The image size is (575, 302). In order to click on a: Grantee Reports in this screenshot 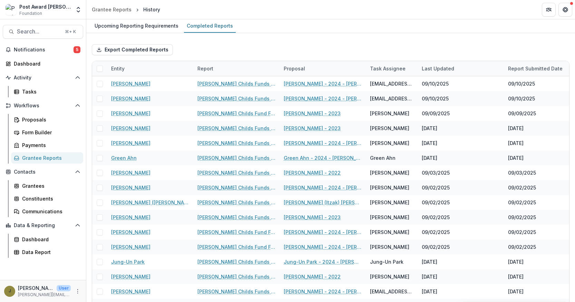, I will do `click(111, 9)`.